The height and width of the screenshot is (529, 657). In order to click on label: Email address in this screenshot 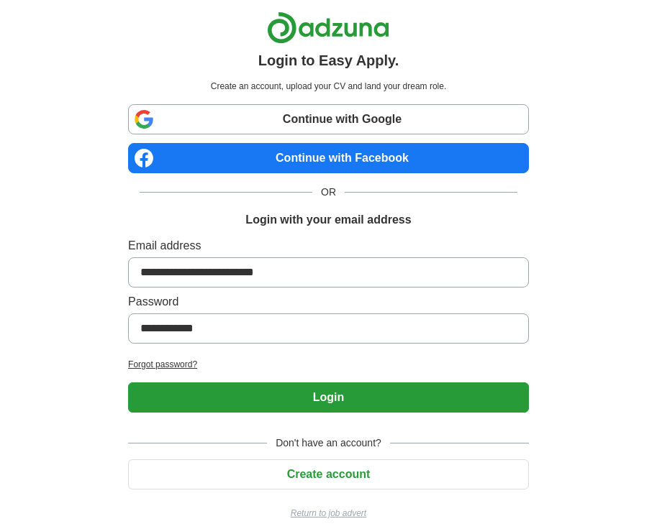, I will do `click(328, 246)`.